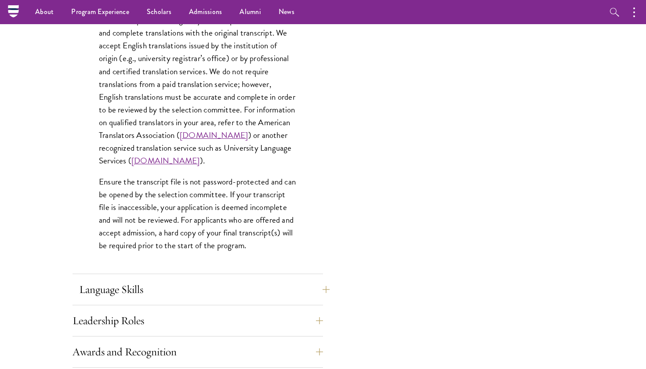 The height and width of the screenshot is (369, 646). What do you see at coordinates (204, 290) in the screenshot?
I see `button: Language Skills` at bounding box center [204, 290].